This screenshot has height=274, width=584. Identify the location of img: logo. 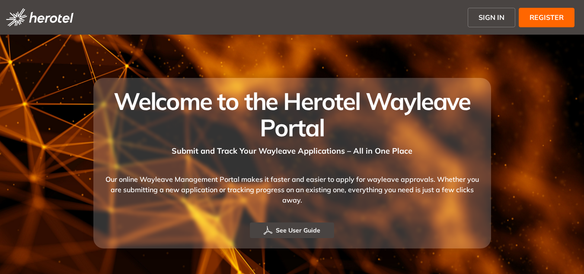
(40, 17).